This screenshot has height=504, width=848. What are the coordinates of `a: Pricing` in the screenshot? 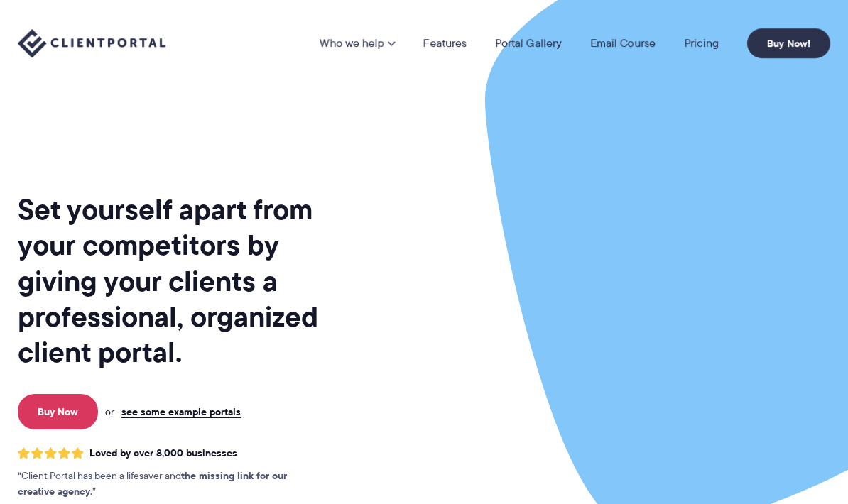 It's located at (701, 43).